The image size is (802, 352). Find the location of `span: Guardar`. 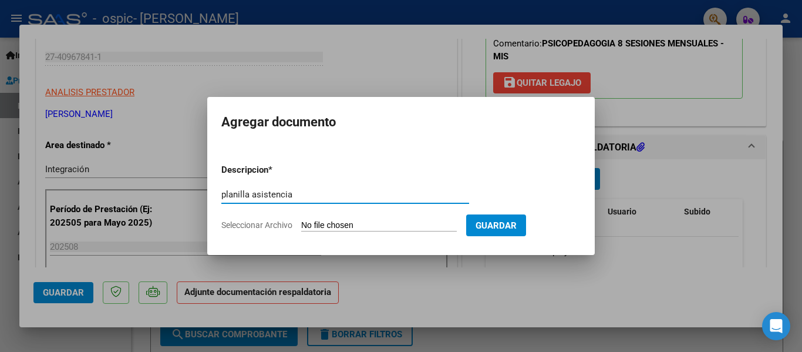

span: Guardar is located at coordinates (496, 225).